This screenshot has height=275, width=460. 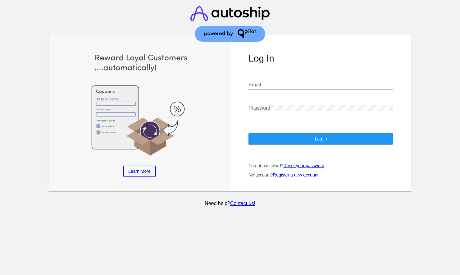 What do you see at coordinates (230, 203) in the screenshot?
I see `p: Need help?` at bounding box center [230, 203].